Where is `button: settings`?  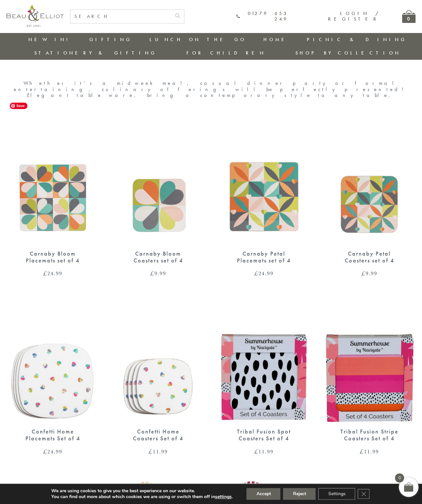
button: settings is located at coordinates (223, 497).